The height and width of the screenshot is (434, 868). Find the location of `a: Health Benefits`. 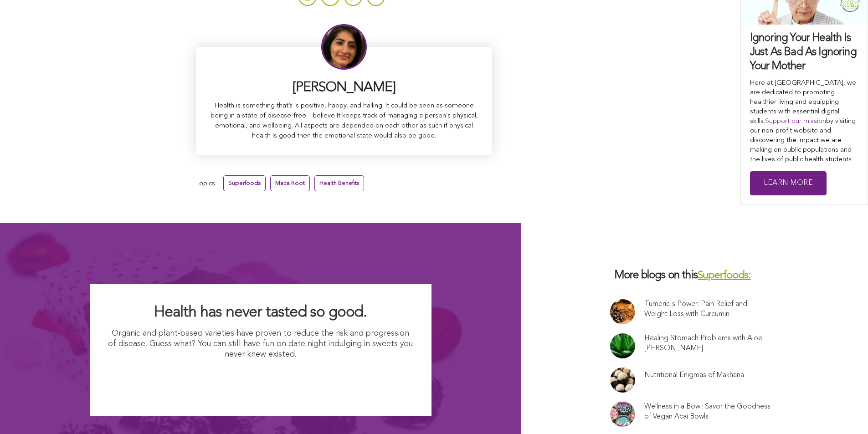

a: Health Benefits is located at coordinates (339, 183).